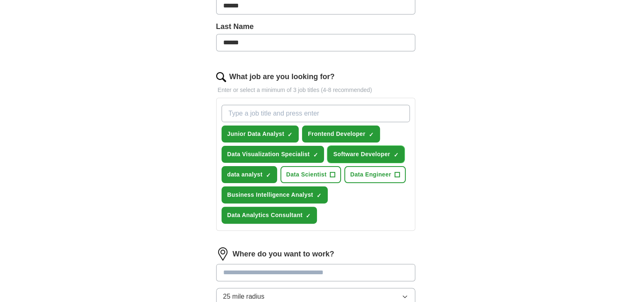  I want to click on span: Software Developer, so click(361, 154).